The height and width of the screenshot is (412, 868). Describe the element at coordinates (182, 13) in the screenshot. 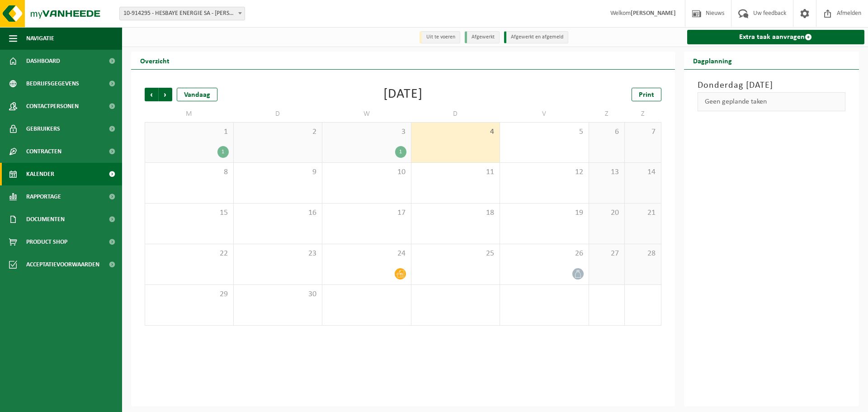

I see `span: 10-914295 - HESBAYE ENERGIE SA - GEER` at that location.